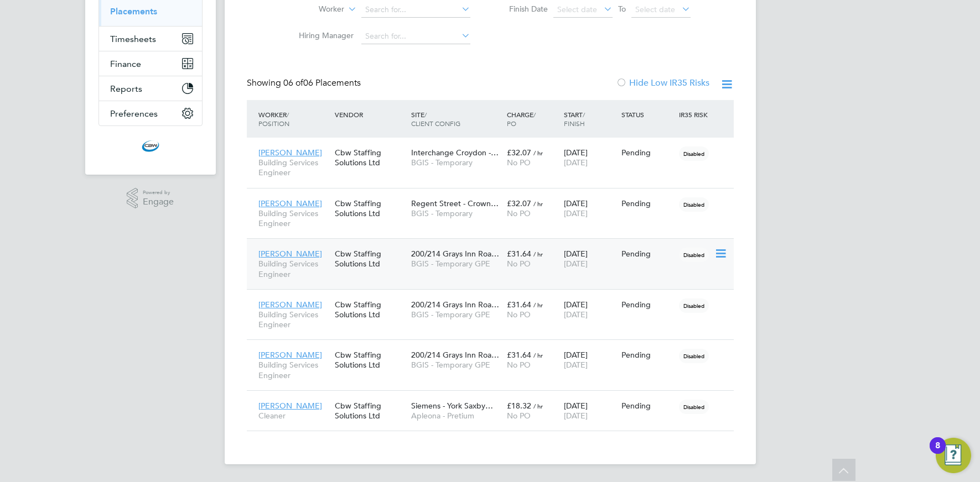 The image size is (980, 482). What do you see at coordinates (134, 114) in the screenshot?
I see `span: Preferences` at bounding box center [134, 114].